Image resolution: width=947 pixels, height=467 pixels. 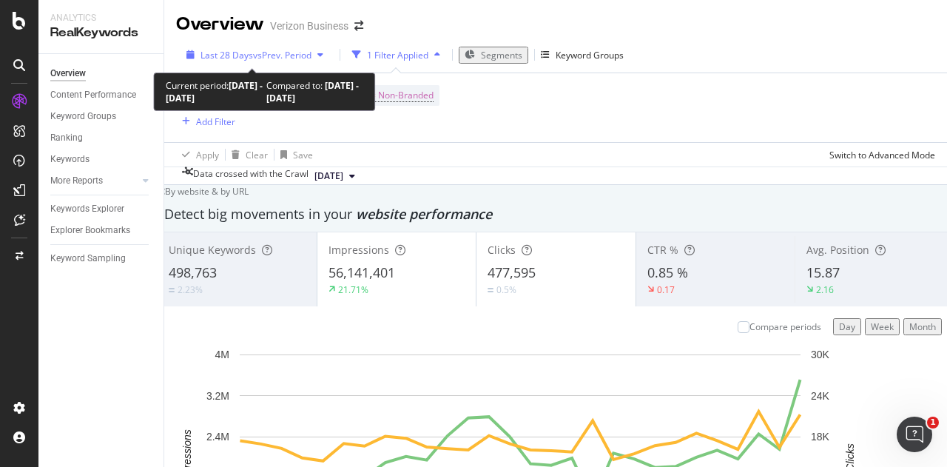 I want to click on a: Content Performance, so click(x=101, y=95).